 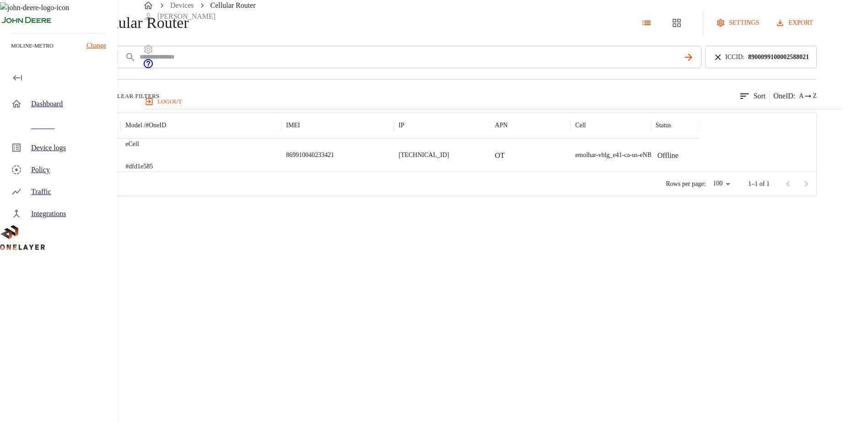 I want to click on p: Offline, so click(x=668, y=156).